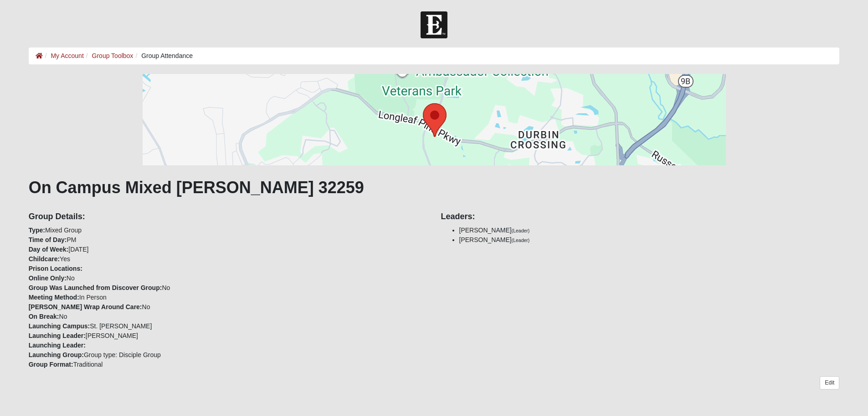 The height and width of the screenshot is (416, 868). I want to click on strong: Prison Locations:, so click(56, 268).